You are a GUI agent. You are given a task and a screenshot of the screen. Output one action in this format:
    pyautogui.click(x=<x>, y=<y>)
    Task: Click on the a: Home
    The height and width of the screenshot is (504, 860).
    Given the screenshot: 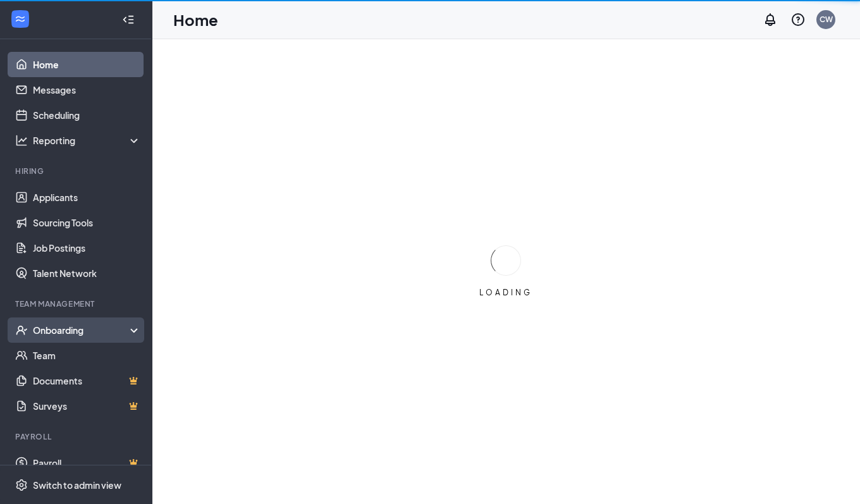 What is the action you would take?
    pyautogui.click(x=87, y=64)
    